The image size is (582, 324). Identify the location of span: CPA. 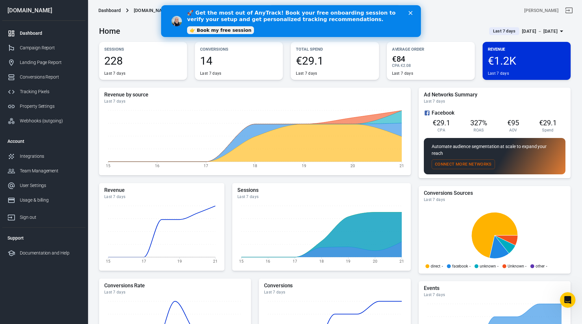
(441, 130).